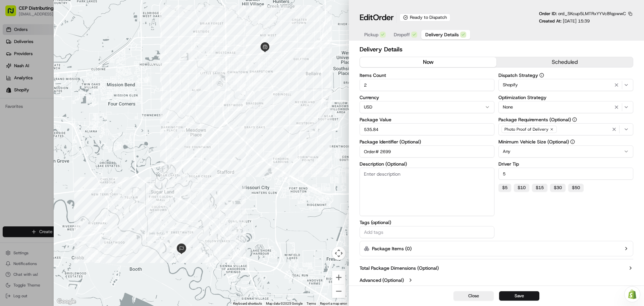  What do you see at coordinates (565, 21) in the screenshot?
I see `p: Created At:` at bounding box center [565, 21].